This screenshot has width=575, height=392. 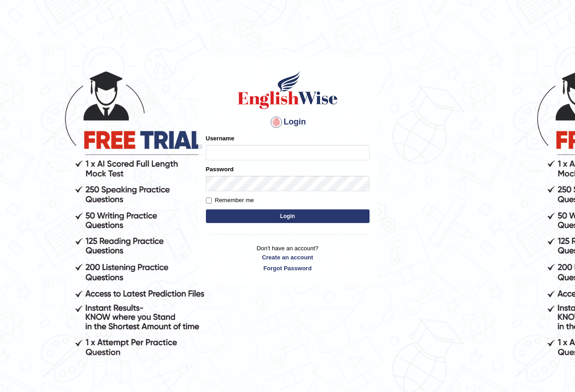 What do you see at coordinates (209, 201) in the screenshot?
I see `input: Remember me` at bounding box center [209, 201].